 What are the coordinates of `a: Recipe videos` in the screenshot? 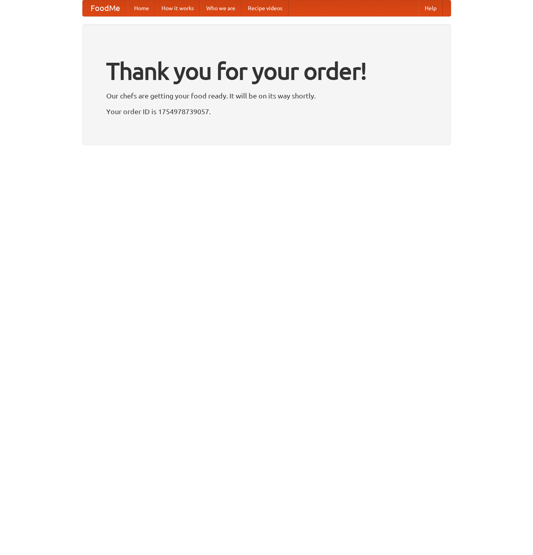 It's located at (265, 8).